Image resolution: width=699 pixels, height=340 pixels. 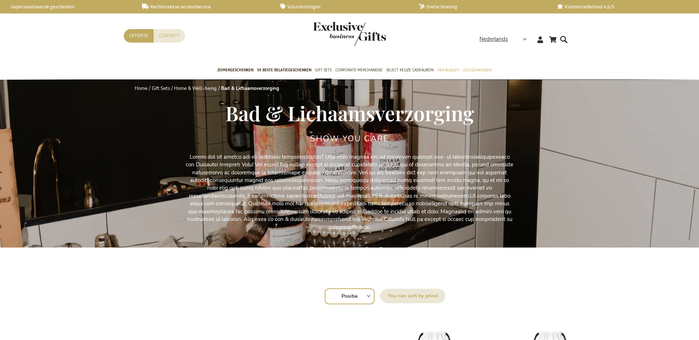 I want to click on label: Sorteer op, so click(x=413, y=296).